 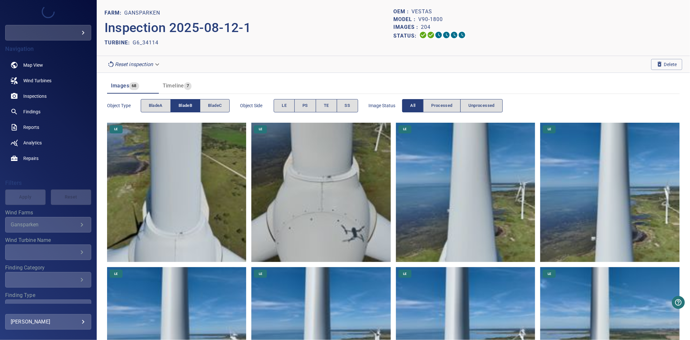 I want to click on span: PS, so click(x=305, y=105).